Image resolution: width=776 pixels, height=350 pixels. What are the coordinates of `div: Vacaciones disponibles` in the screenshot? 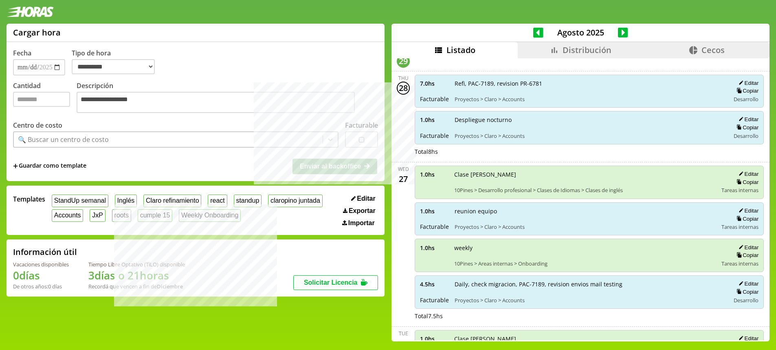 It's located at (41, 264).